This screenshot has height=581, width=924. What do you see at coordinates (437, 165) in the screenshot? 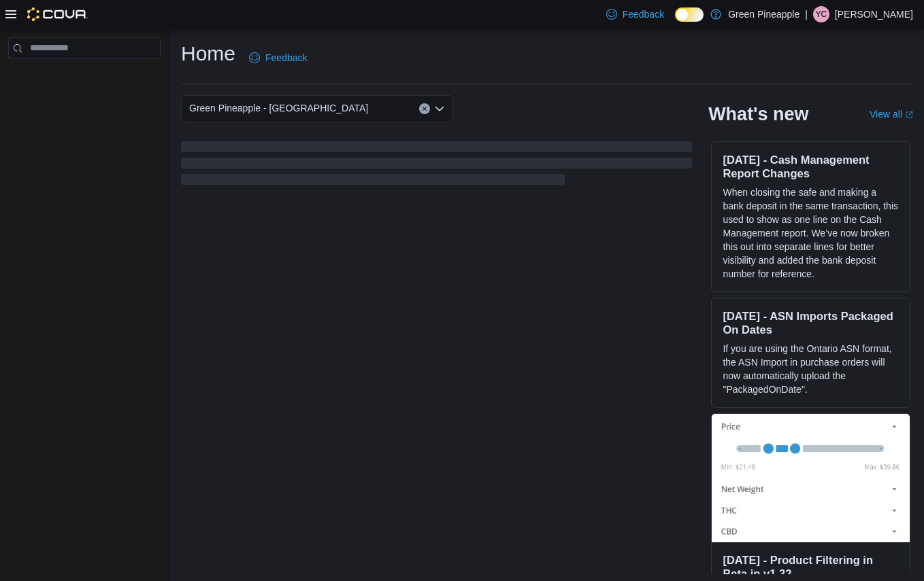
I see `span: Loading` at bounding box center [437, 165].